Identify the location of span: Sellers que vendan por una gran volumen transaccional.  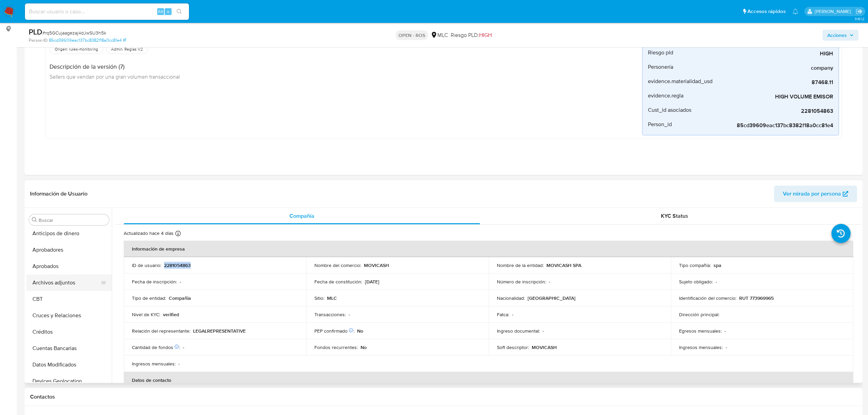
(115, 77).